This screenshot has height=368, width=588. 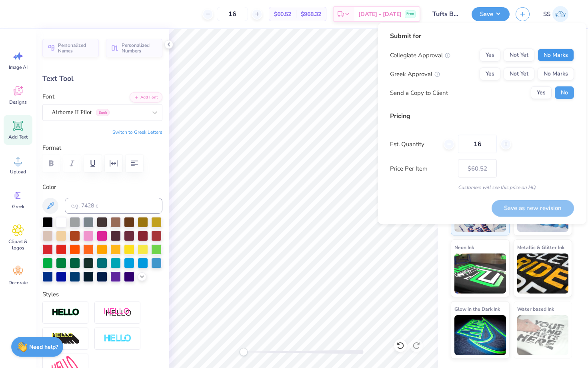 What do you see at coordinates (419, 92) in the screenshot?
I see `div: Send a Copy to Client` at bounding box center [419, 92].